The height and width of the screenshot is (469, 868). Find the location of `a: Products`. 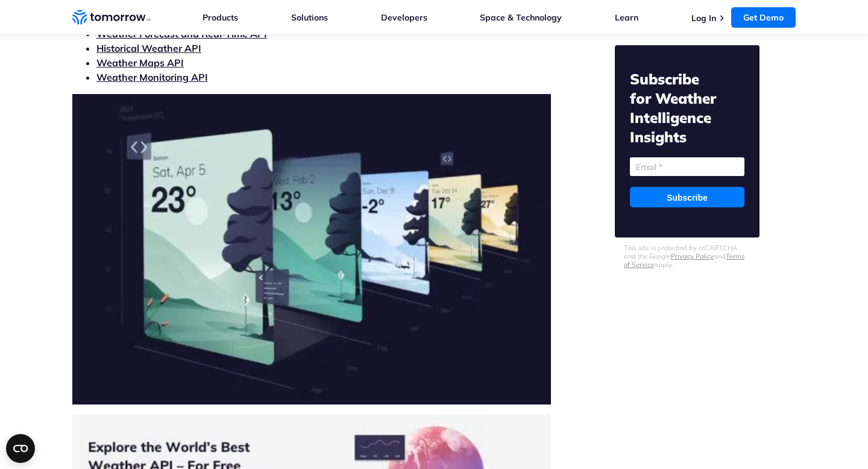

a: Products is located at coordinates (220, 18).